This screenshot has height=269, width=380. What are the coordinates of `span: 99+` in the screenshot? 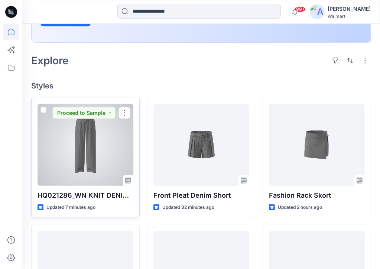 It's located at (300, 9).